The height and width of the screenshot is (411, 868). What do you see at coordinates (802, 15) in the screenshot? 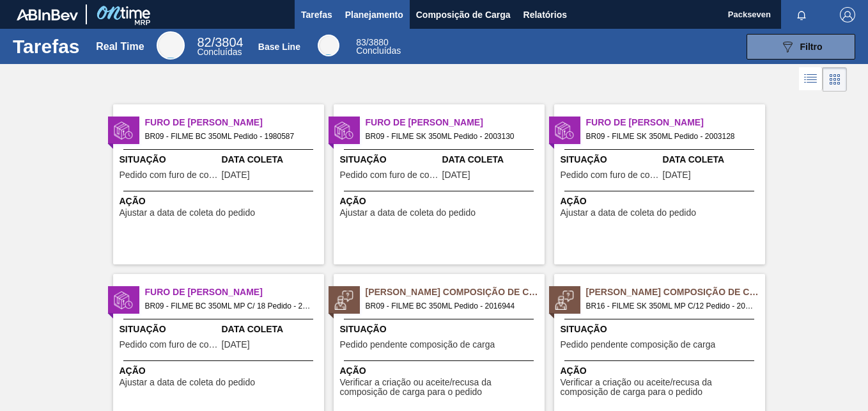
I see `button: Notificações` at bounding box center [802, 15].